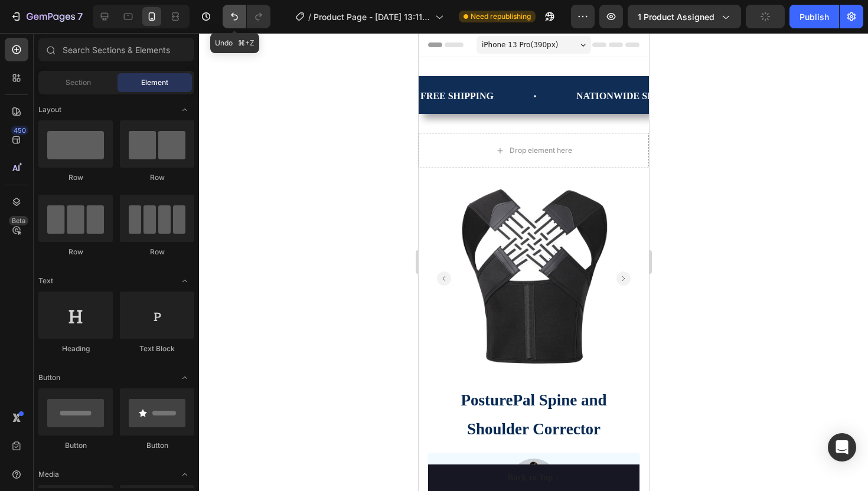 The width and height of the screenshot is (868, 491). I want to click on div: Text Block, so click(157, 349).